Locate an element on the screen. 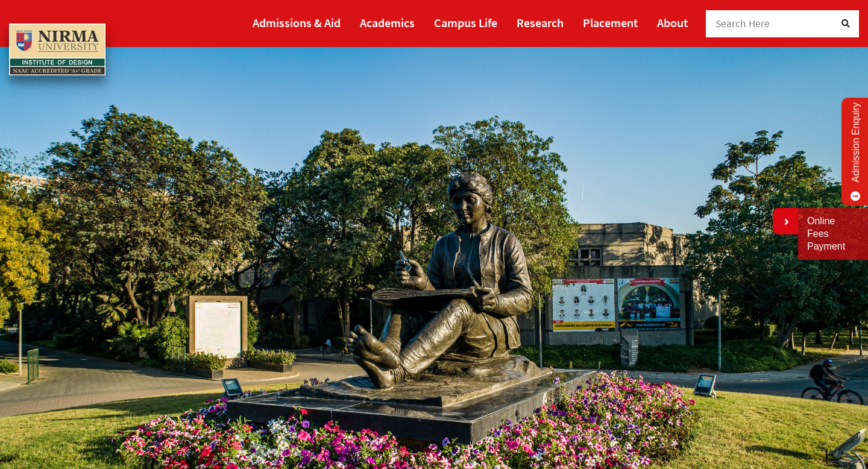  img: main_logo is located at coordinates (57, 50).